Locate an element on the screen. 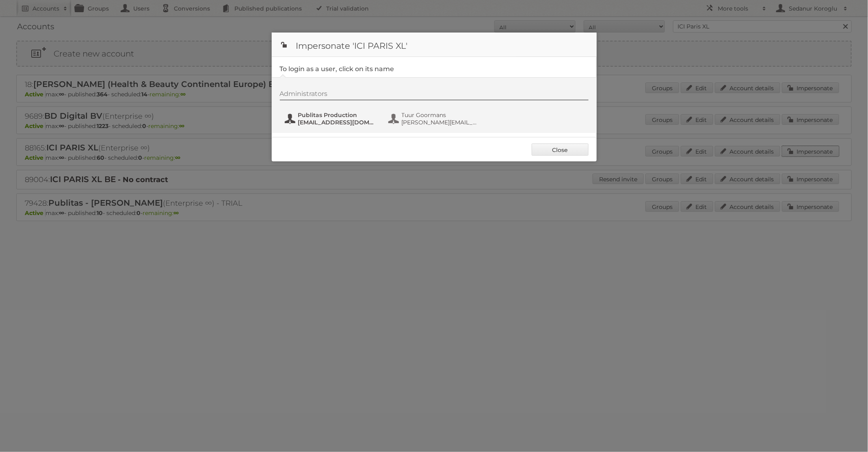 The height and width of the screenshot is (452, 868). legend: To login as a user, click on its name is located at coordinates (337, 68).